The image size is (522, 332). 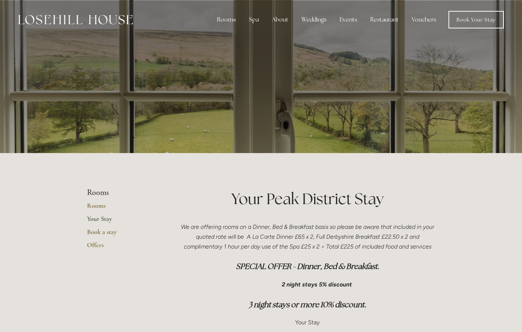 I want to click on div: Rooms, so click(x=227, y=20).